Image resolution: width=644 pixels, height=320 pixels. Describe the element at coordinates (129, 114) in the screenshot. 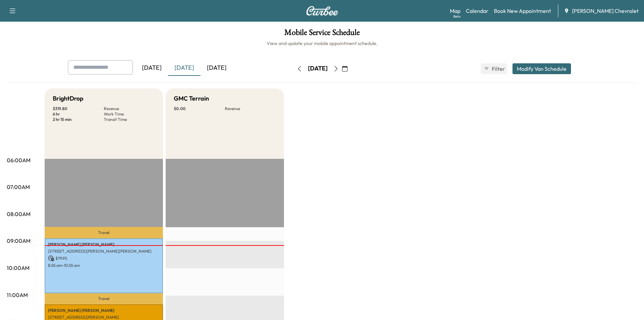

I see `p: Work Time` at that location.